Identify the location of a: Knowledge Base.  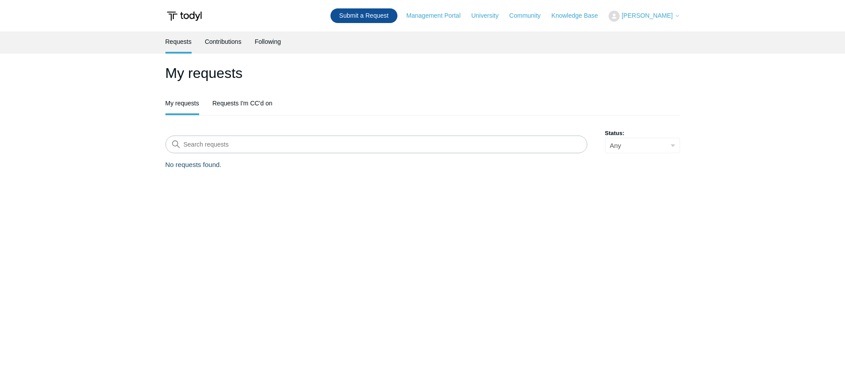
(579, 16).